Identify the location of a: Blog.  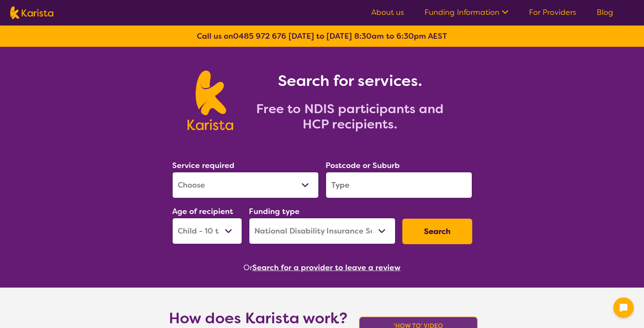
(604, 12).